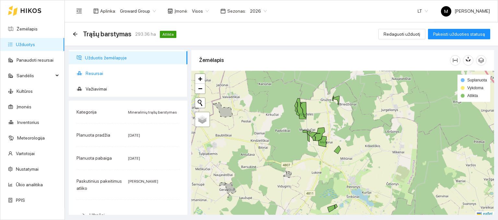 The height and width of the screenshot is (220, 498). Describe the element at coordinates (202, 119) in the screenshot. I see `a: Layers` at that location.